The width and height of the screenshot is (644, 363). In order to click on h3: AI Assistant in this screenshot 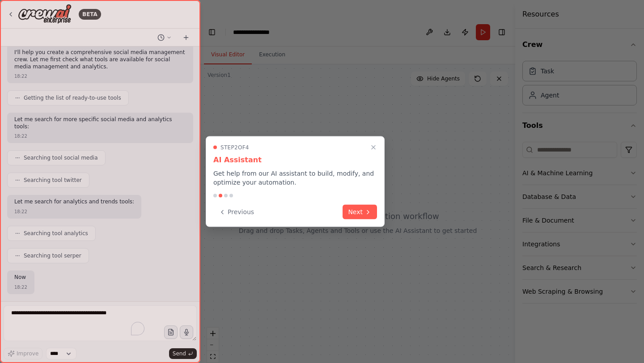, I will do `click(295, 160)`.